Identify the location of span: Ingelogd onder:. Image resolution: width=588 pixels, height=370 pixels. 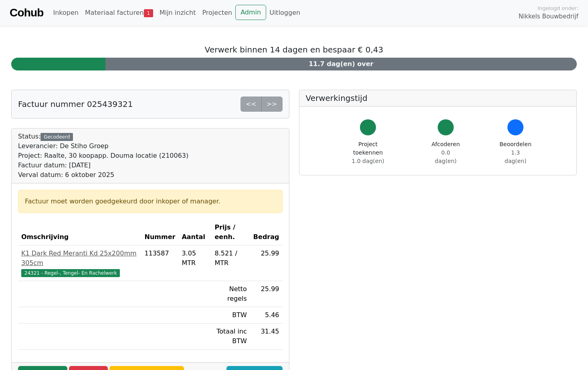
(558, 8).